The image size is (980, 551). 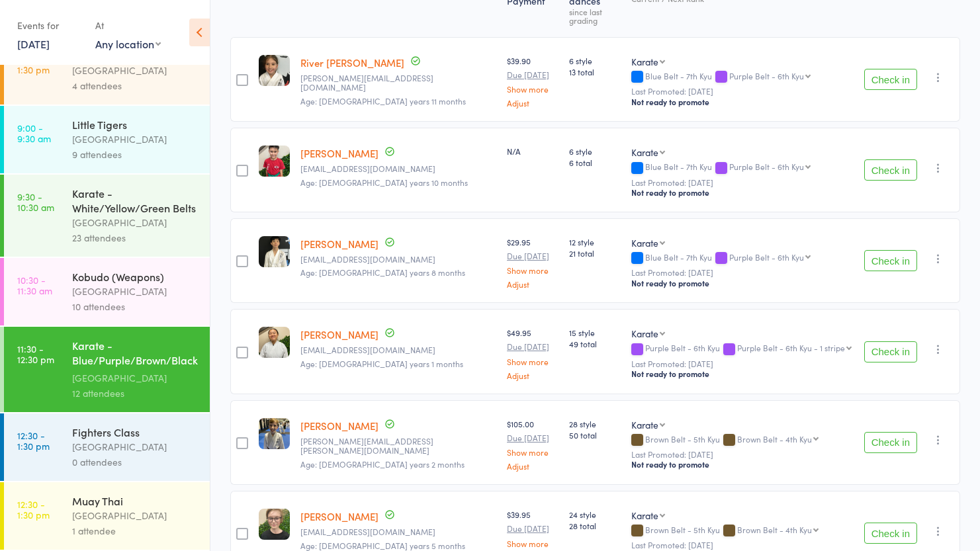 I want to click on span: 13 total, so click(x=594, y=71).